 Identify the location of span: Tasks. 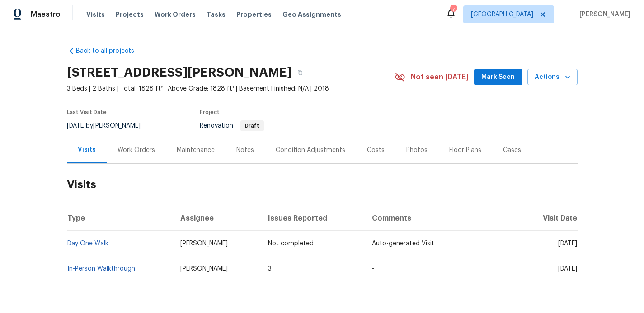
(216, 14).